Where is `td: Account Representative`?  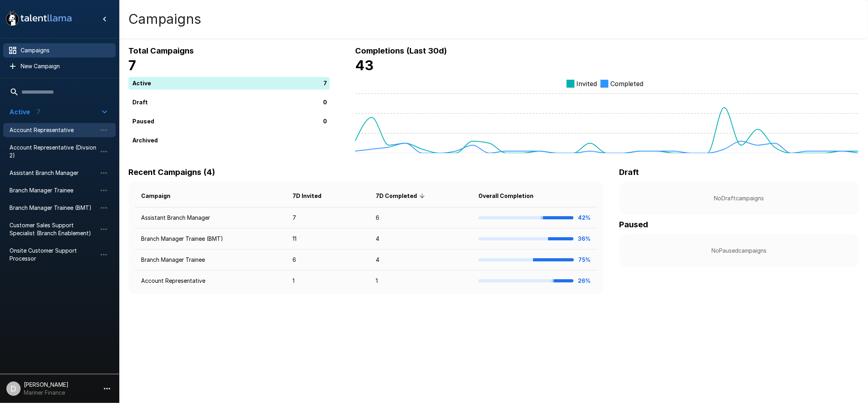 td: Account Representative is located at coordinates (211, 281).